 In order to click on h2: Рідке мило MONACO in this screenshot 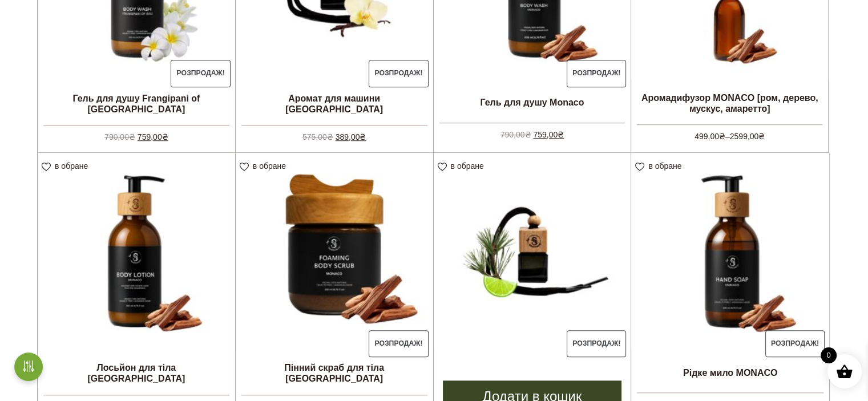, I will do `click(730, 372)`.